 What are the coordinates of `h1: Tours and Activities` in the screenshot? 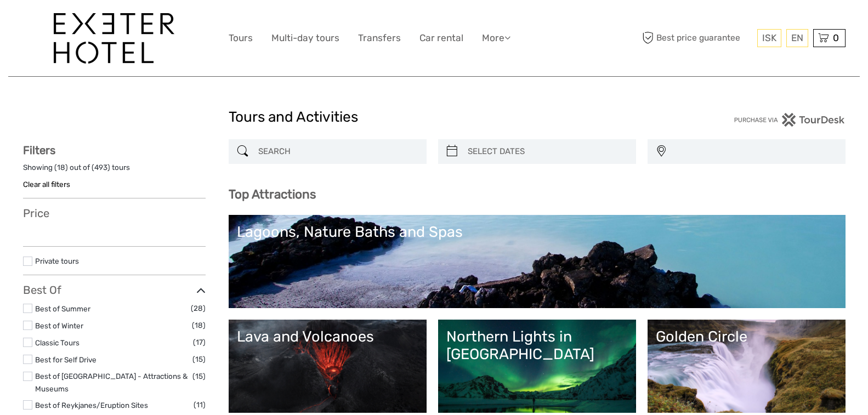 It's located at (434, 118).